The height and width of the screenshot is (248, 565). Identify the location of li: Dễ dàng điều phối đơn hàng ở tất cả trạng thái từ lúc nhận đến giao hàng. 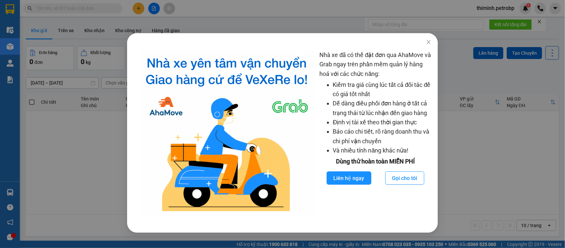
(382, 108).